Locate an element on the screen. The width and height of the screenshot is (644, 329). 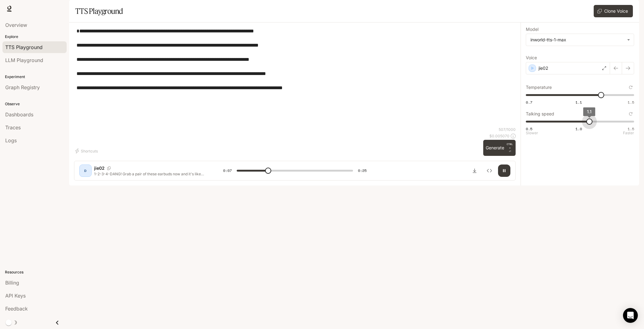
button: Download audio is located at coordinates (475, 171).